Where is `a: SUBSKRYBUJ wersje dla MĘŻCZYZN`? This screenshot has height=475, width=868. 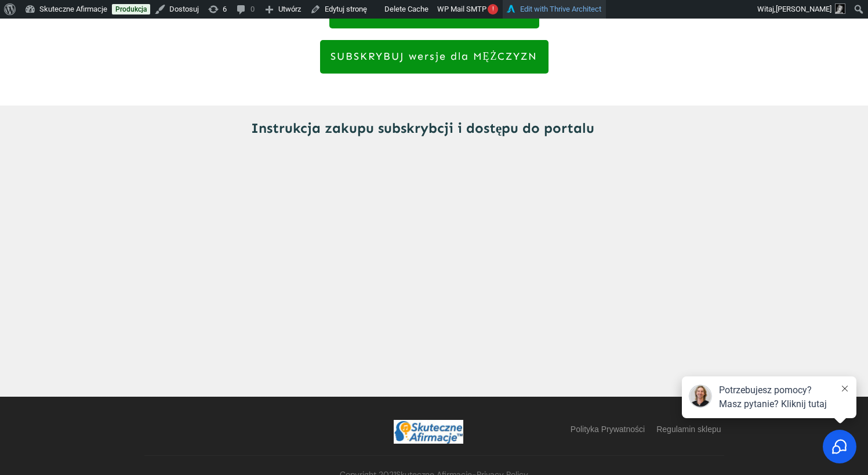
a: SUBSKRYBUJ wersje dla MĘŻCZYZN is located at coordinates (434, 57).